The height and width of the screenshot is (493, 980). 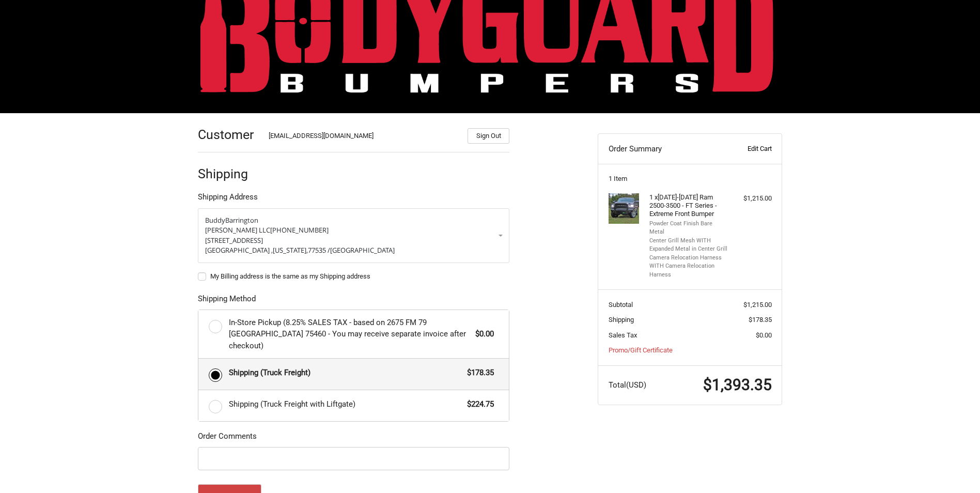 What do you see at coordinates (242, 221) in the screenshot?
I see `span: Barrington` at bounding box center [242, 221].